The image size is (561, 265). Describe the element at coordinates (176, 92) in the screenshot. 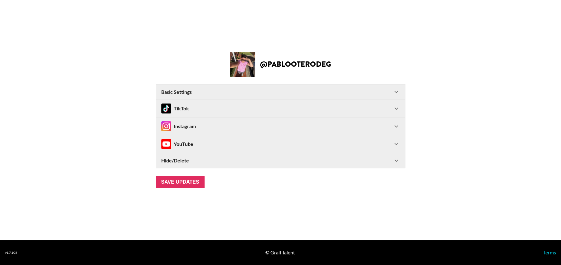

I see `strong: Basic Settings` at that location.